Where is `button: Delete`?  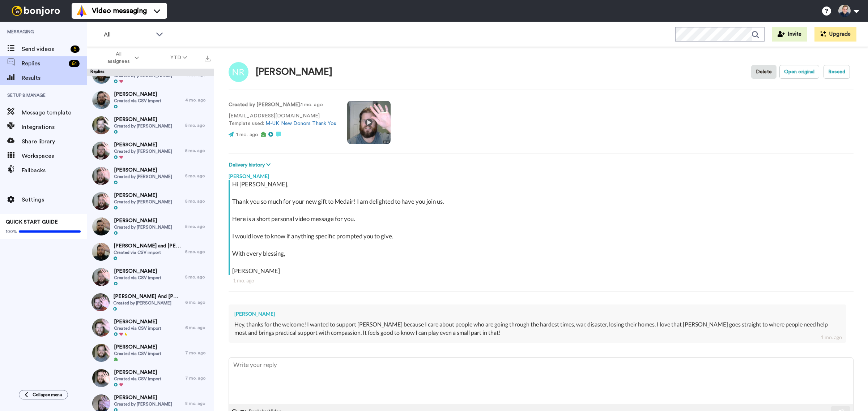 button: Delete is located at coordinates (764, 72).